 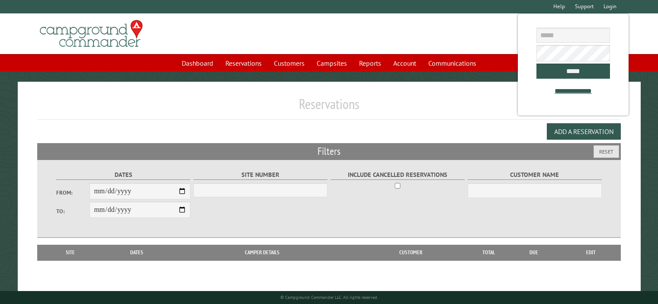 I want to click on a: Customers, so click(x=289, y=63).